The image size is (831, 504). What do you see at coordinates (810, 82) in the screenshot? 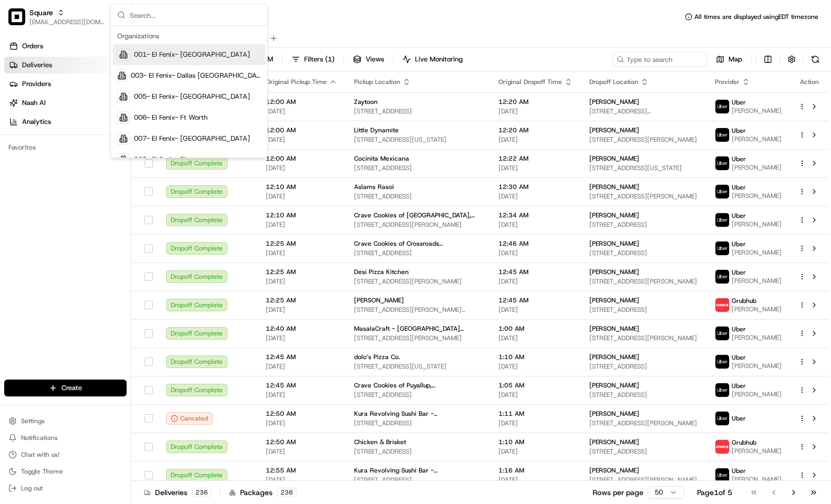
I see `div: Action` at bounding box center [810, 82].